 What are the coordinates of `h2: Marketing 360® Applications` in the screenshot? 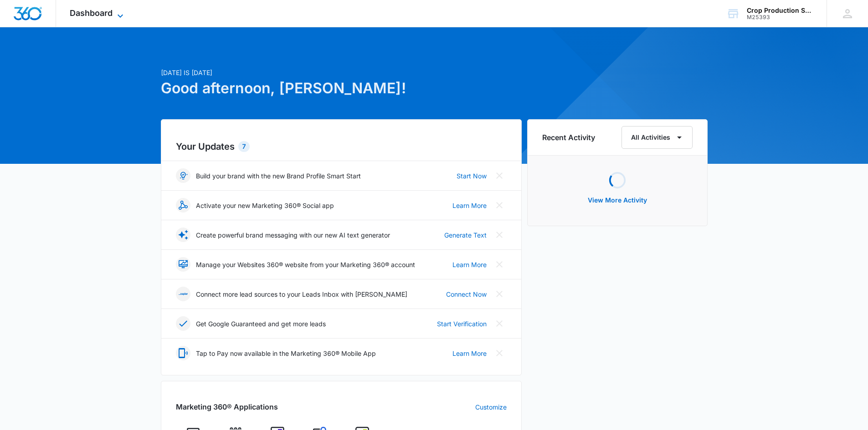 It's located at (227, 407).